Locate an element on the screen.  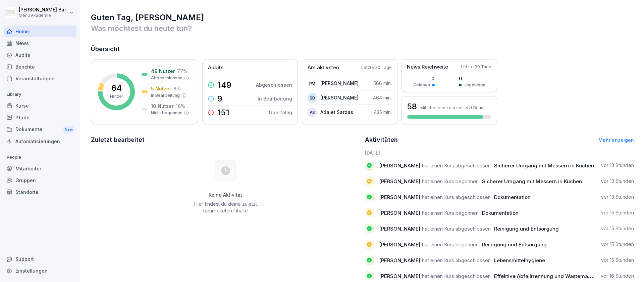
p: Überfällig is located at coordinates (281, 112).